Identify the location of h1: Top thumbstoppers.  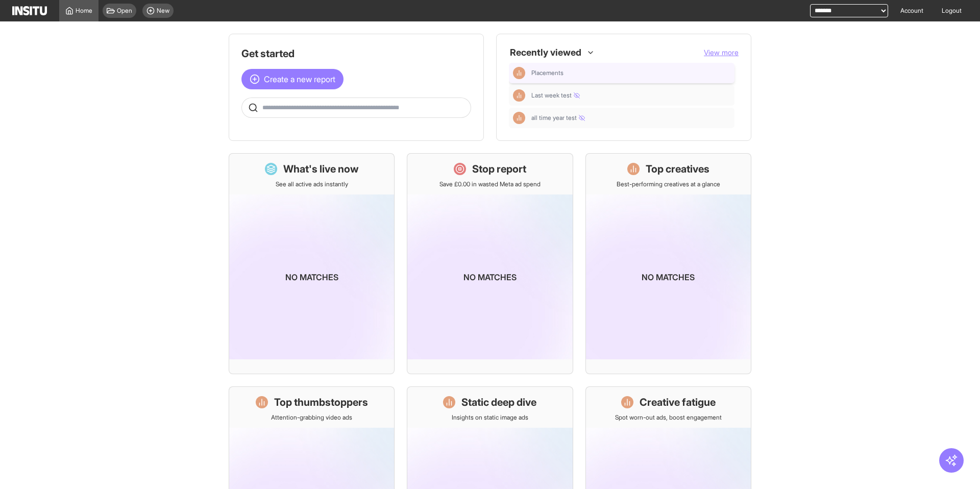
(321, 402).